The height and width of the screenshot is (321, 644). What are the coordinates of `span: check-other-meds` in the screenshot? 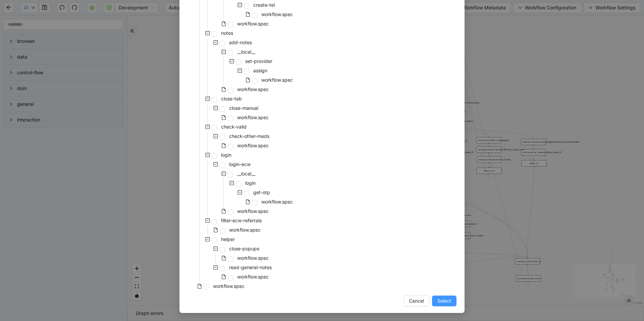 It's located at (249, 136).